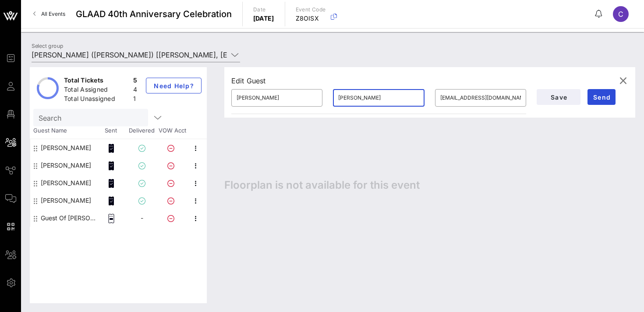 Image resolution: width=644 pixels, height=312 pixels. Describe the element at coordinates (66, 201) in the screenshot. I see `div: Zoe Rodriguez` at that location.